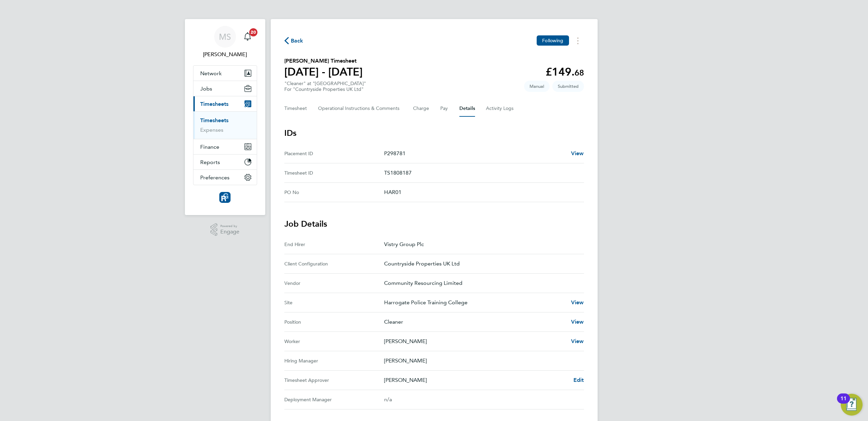  I want to click on h3: IDs, so click(434, 133).